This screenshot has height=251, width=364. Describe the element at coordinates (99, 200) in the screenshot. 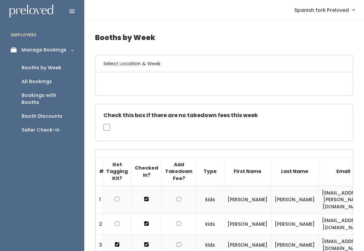

I see `td: 1` at that location.